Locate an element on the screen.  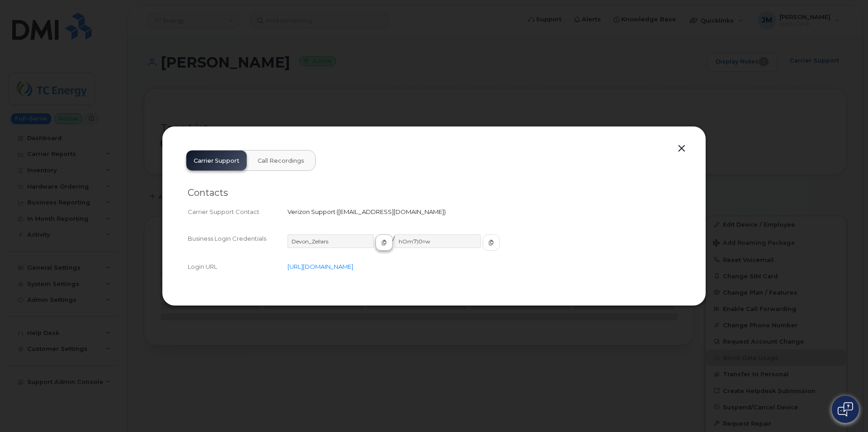
span: Call Recordings is located at coordinates (281, 161).